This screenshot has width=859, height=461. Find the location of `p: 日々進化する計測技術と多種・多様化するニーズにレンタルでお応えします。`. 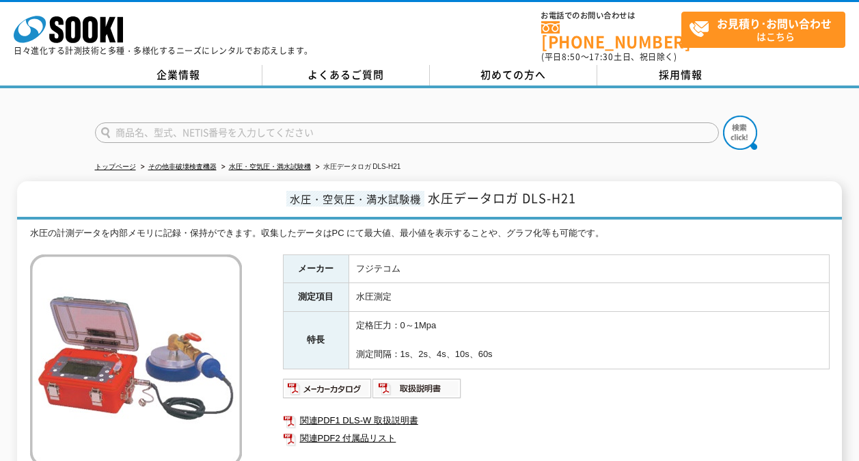

p: 日々進化する計測技術と多種・多様化するニーズにレンタルでお応えします。 is located at coordinates (163, 51).